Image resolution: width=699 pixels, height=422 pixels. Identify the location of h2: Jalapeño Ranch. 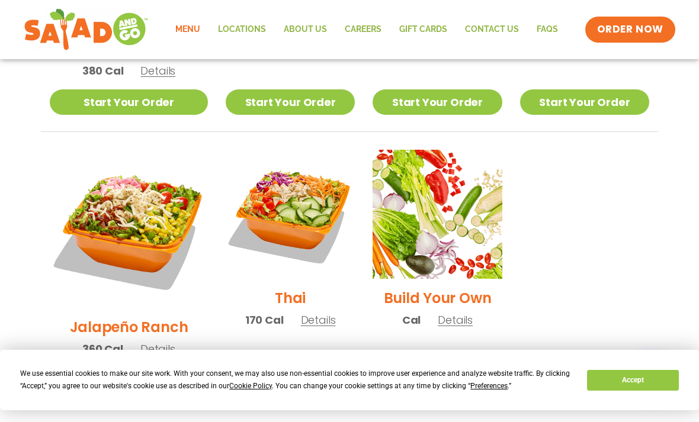
(129, 327).